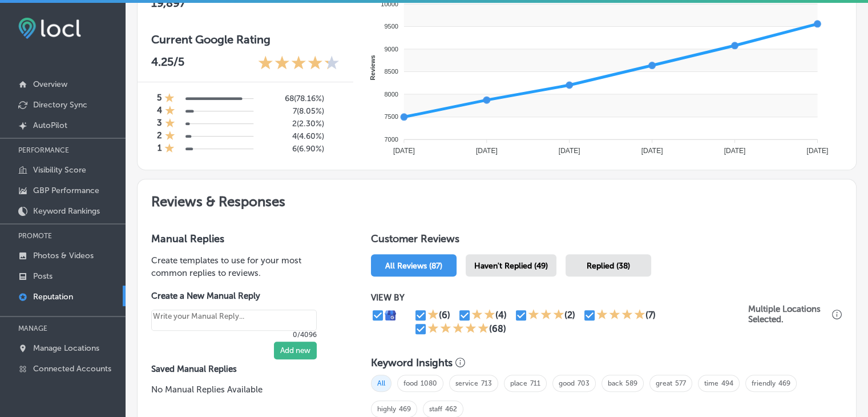 The height and width of the screenshot is (417, 868). Describe the element at coordinates (615, 383) in the screenshot. I see `a: back` at that location.